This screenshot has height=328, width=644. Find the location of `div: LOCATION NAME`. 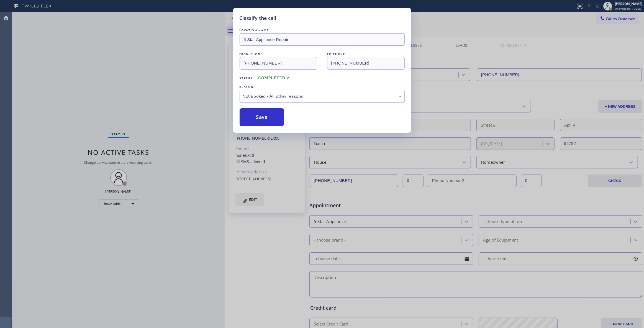

div: LOCATION NAME is located at coordinates (322, 30).